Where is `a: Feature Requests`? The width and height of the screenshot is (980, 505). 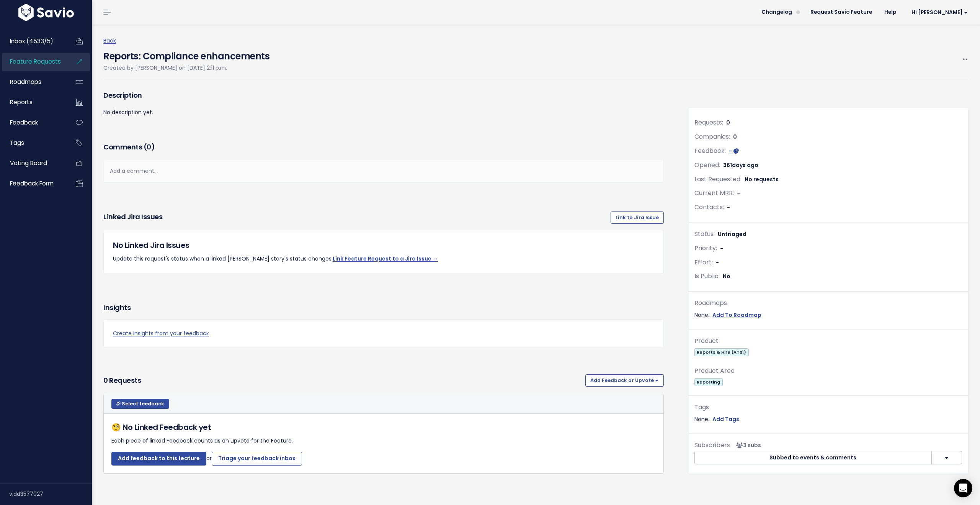
a: Feature Requests is located at coordinates (33, 62).